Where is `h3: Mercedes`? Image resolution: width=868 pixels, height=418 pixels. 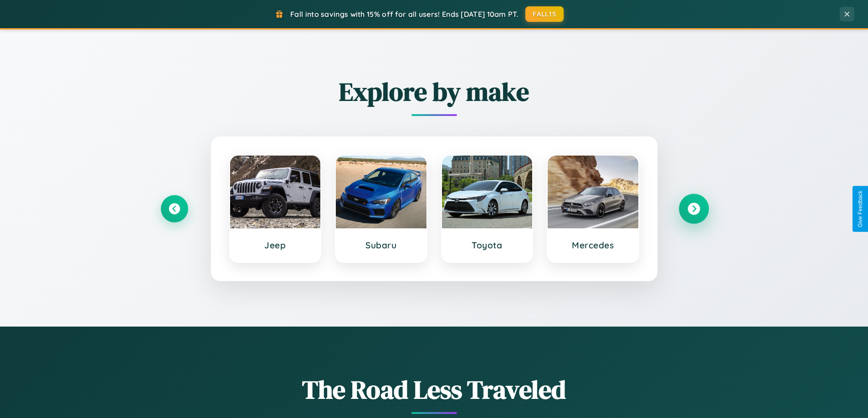 h3: Mercedes is located at coordinates (593, 245).